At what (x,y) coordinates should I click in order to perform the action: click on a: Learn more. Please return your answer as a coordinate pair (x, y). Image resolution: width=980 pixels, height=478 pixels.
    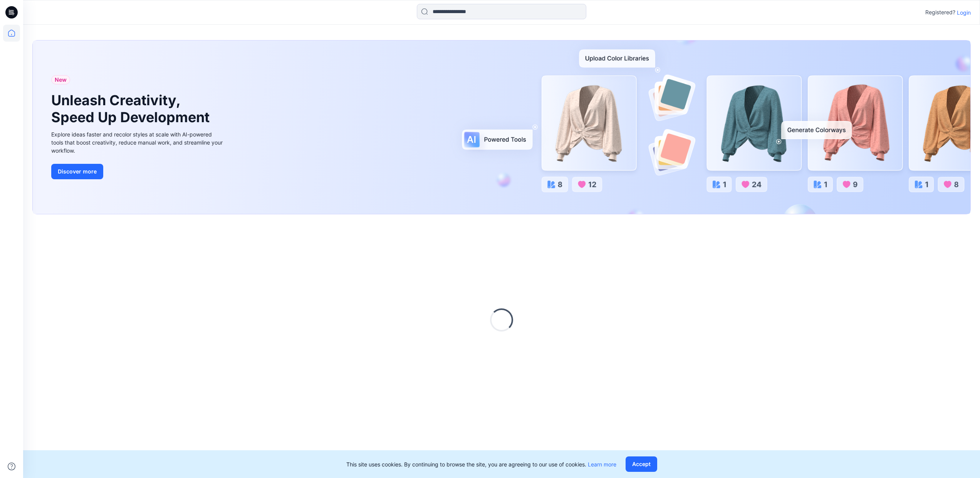
    Looking at the image, I should click on (603, 464).